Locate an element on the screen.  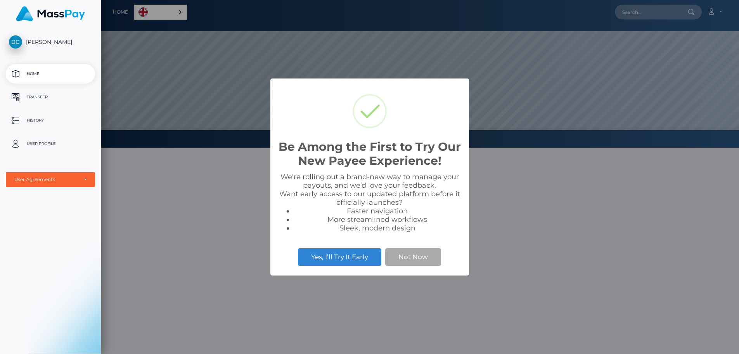
button: User Agreements is located at coordinates (50, 179).